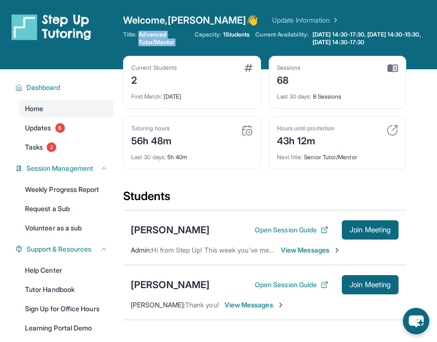  What do you see at coordinates (66, 128) in the screenshot?
I see `a: Updates6` at bounding box center [66, 128].